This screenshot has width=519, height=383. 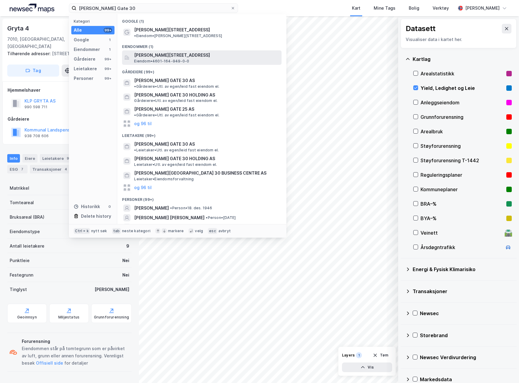 What do you see at coordinates (202, 45) in the screenshot?
I see `div: Eiendommer (1)` at bounding box center [202, 45].